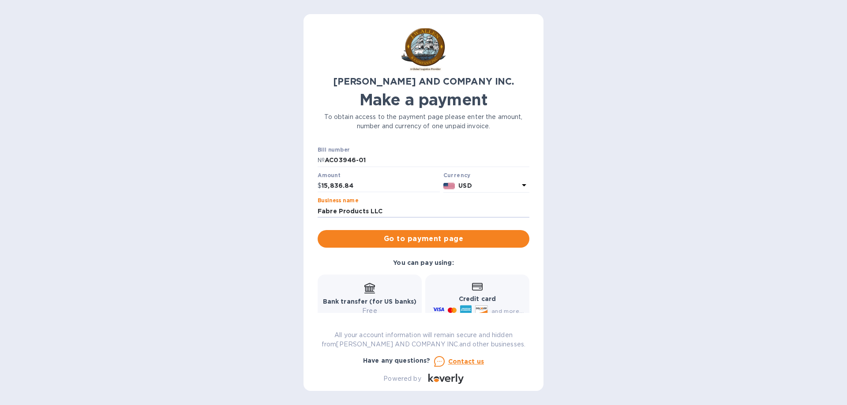 The height and width of the screenshot is (405, 847). I want to click on p: №, so click(321, 160).